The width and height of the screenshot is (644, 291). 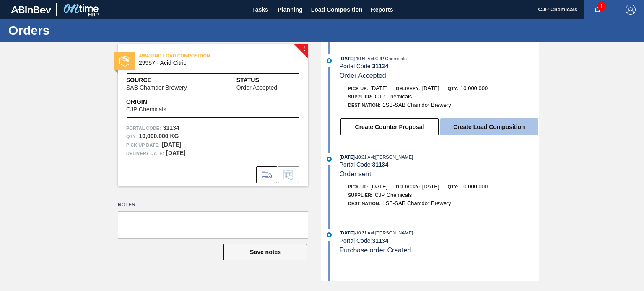 I want to click on span: Origin, so click(x=156, y=102).